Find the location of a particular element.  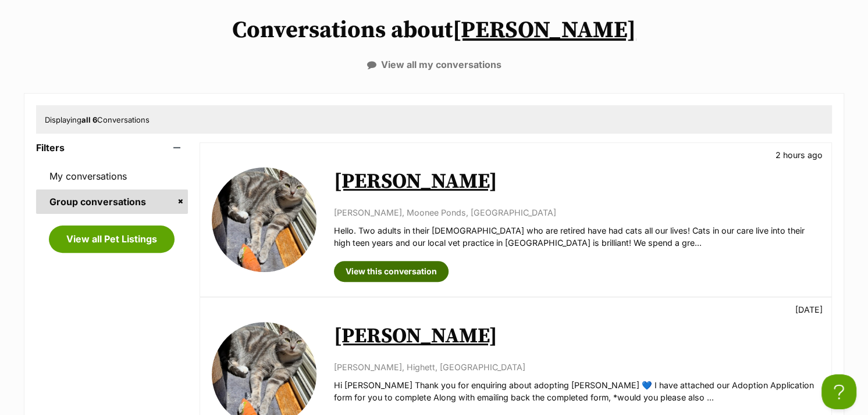

a: View all Pet Listings is located at coordinates (112, 239).